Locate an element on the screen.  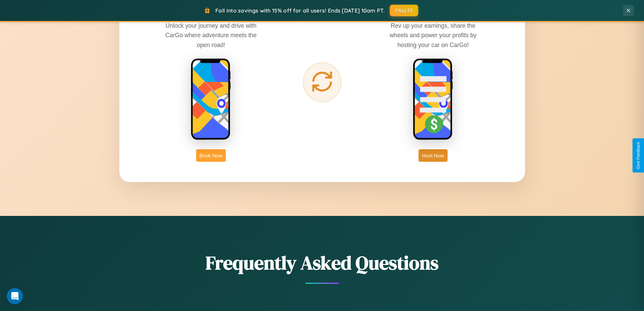
div: Give Feedback is located at coordinates (638, 155).